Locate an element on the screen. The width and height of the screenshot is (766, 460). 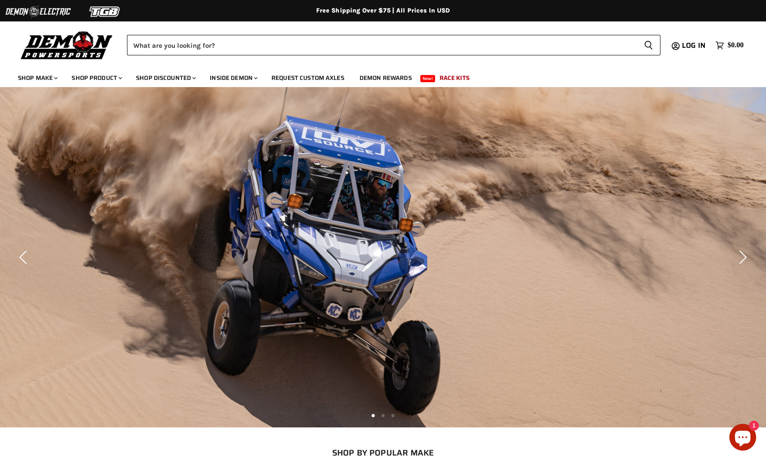
h2: SHOP BY POPULAR MAKE is located at coordinates (383, 453).